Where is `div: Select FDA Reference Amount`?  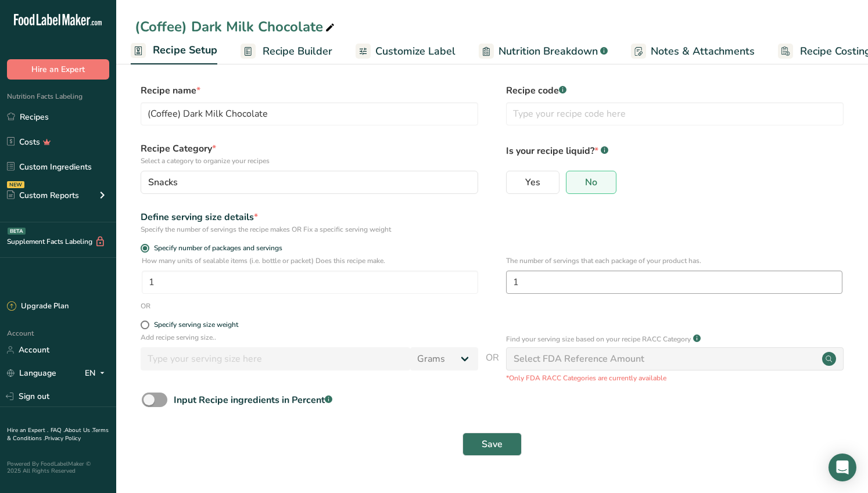 div: Select FDA Reference Amount is located at coordinates (579, 358).